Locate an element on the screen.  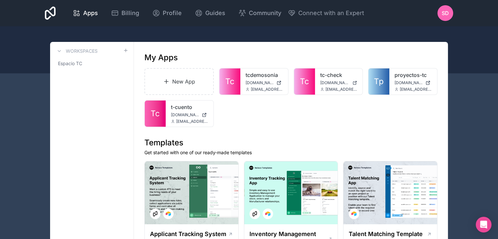
a: tc-check is located at coordinates (339, 75).